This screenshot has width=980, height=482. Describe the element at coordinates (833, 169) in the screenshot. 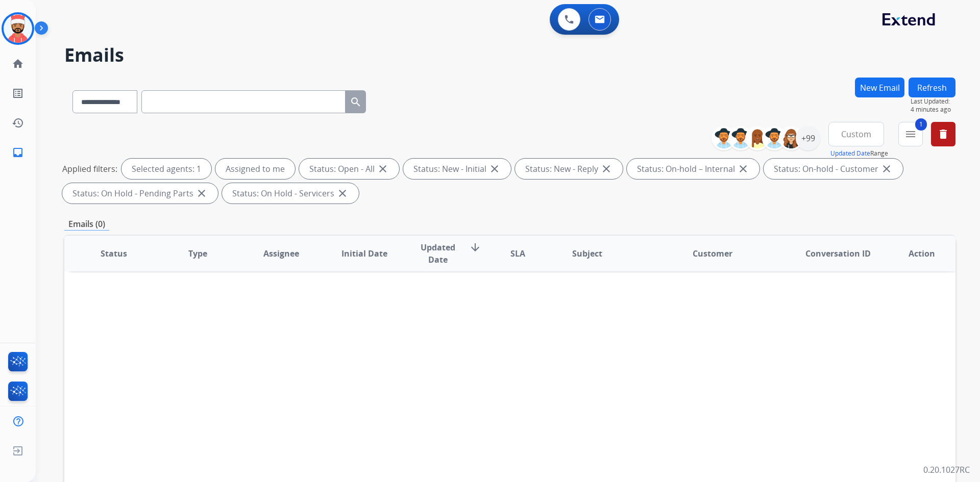

I see `div: Status: On-hold - Customer` at that location.